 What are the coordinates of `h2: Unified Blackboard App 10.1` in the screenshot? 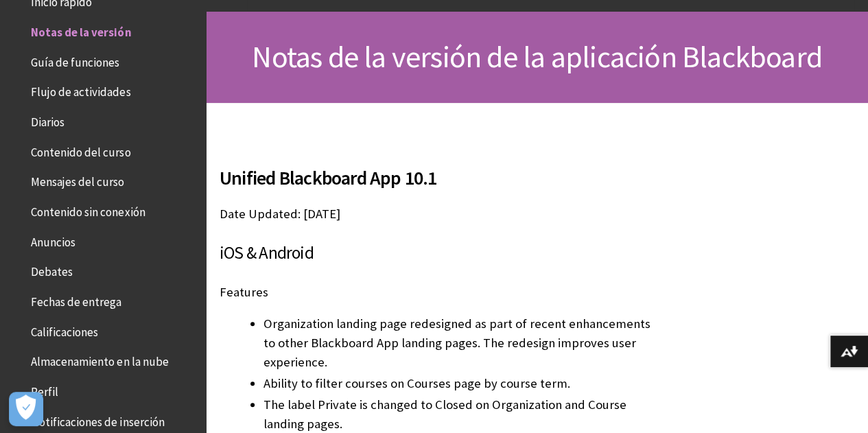 It's located at (436, 169).